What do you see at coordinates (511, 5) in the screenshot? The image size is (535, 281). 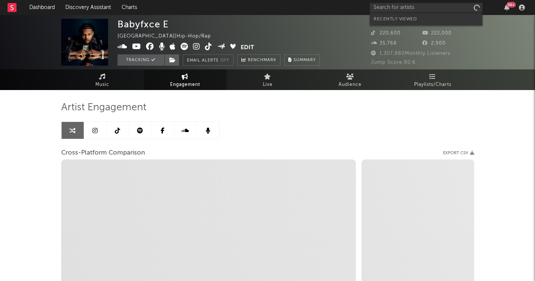 I see `div: 99 +` at bounding box center [511, 5].